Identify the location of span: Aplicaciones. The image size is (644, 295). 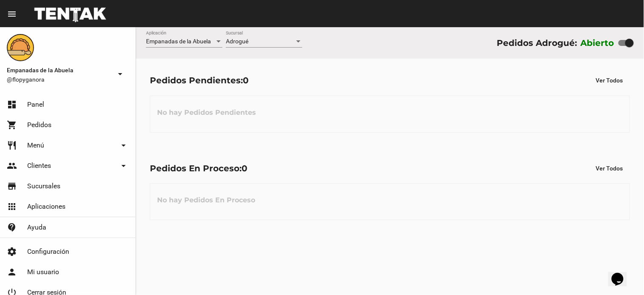
(46, 207).